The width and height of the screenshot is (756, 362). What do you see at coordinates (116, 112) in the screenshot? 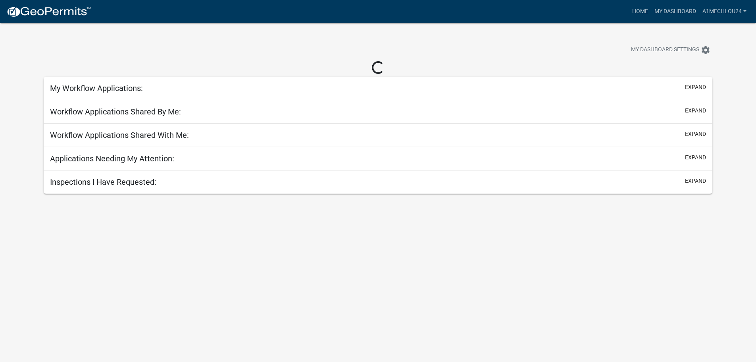
I see `h5: Workflow Applications Shared By Me:` at bounding box center [116, 112].